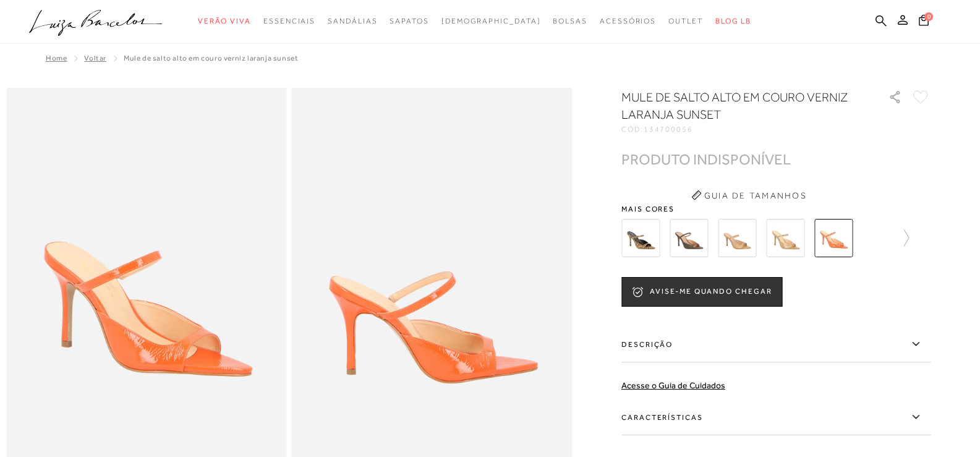  What do you see at coordinates (225, 21) in the screenshot?
I see `span: Verão Viva` at bounding box center [225, 21].